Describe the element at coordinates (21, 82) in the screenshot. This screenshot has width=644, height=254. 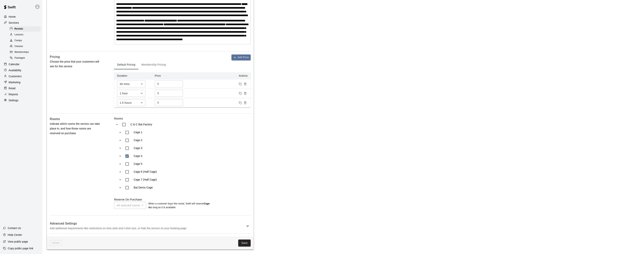
I see `a: Marketing` at that location.